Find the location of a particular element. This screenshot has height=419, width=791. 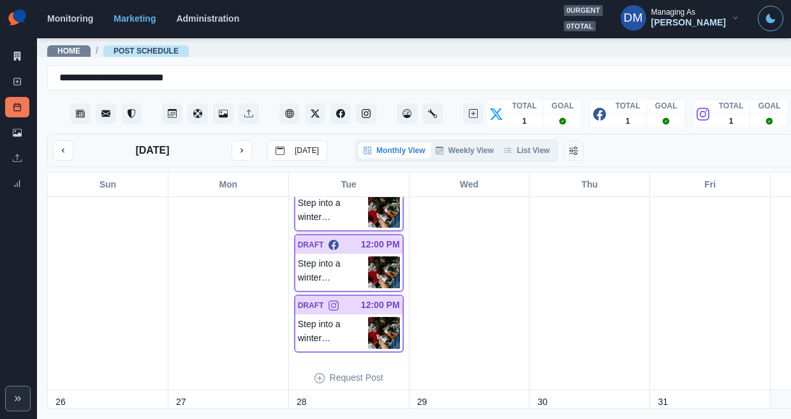

nav: breadcrumb is located at coordinates (118, 50).